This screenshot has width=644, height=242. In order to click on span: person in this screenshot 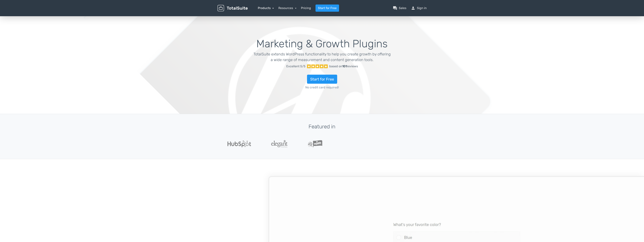, I will do `click(413, 8)`.